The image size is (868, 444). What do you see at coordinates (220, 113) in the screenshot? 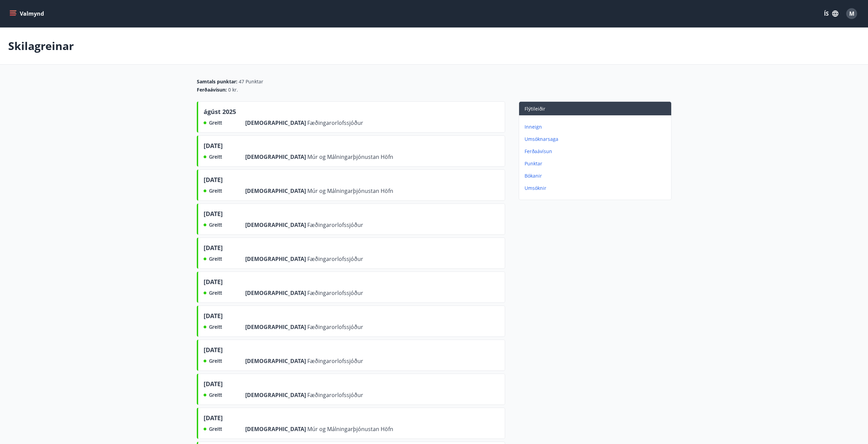
I see `span: ágúst 2025` at bounding box center [220, 113].